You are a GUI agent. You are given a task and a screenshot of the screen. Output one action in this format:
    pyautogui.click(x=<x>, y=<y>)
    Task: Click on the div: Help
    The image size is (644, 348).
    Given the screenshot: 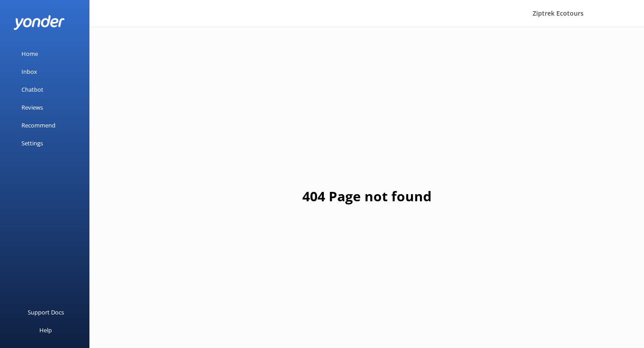 What is the action you would take?
    pyautogui.click(x=46, y=330)
    